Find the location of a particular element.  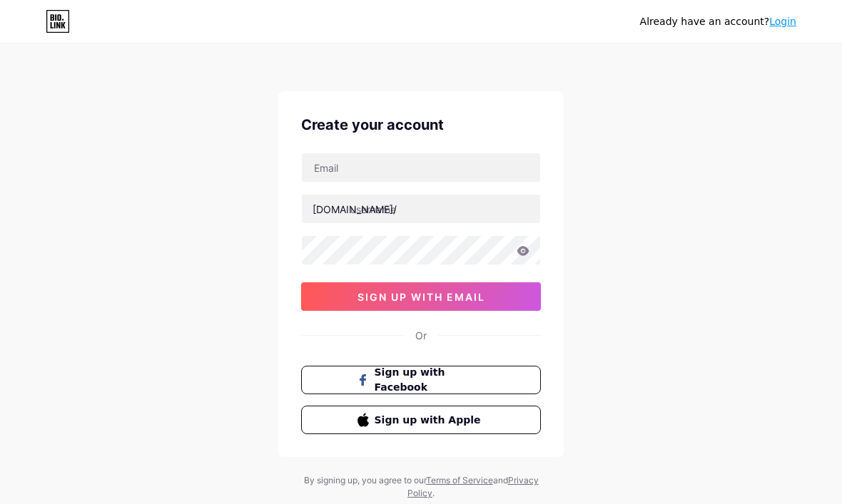

div: Create your account is located at coordinates (421, 125).